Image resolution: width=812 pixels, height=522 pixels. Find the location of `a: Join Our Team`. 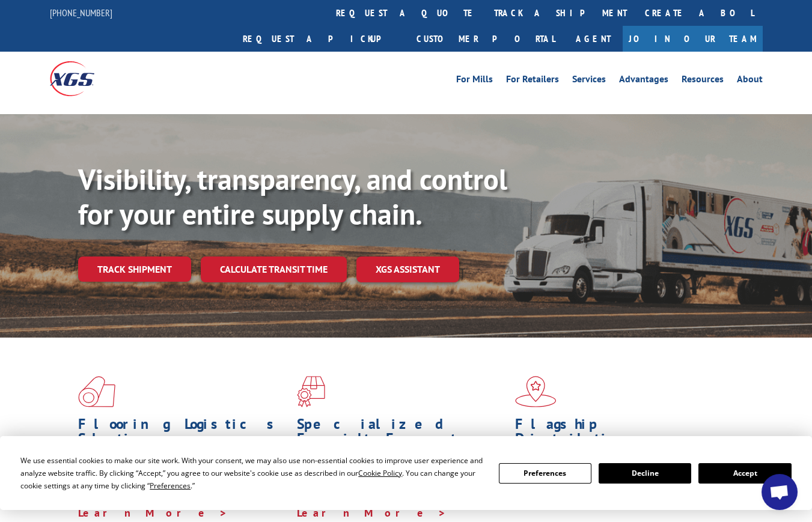

a: Join Our Team is located at coordinates (692, 38).